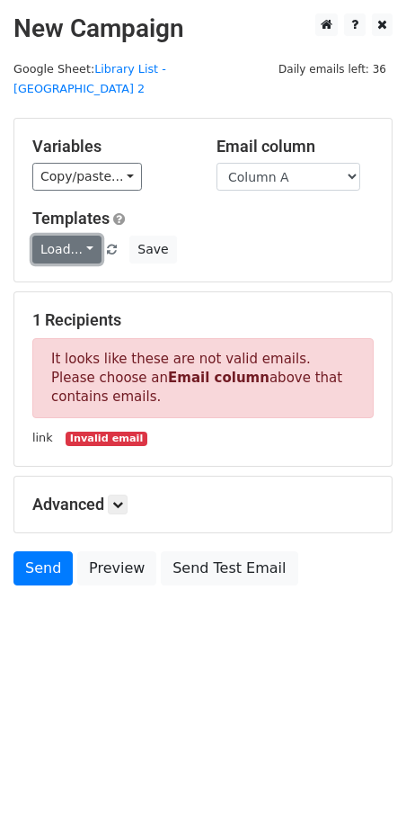 This screenshot has width=406, height=831. I want to click on h5: Variables, so click(111, 147).